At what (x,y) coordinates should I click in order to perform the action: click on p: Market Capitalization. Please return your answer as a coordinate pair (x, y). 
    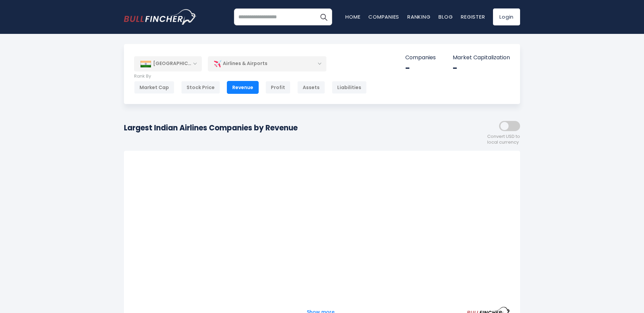
    Looking at the image, I should click on (481, 57).